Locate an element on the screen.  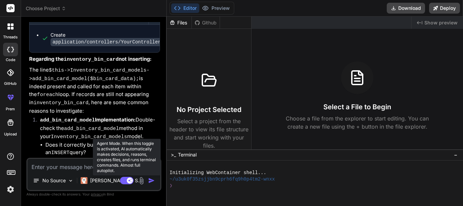
code: application/controllers/YourControllerName.php is located at coordinates (118, 42).